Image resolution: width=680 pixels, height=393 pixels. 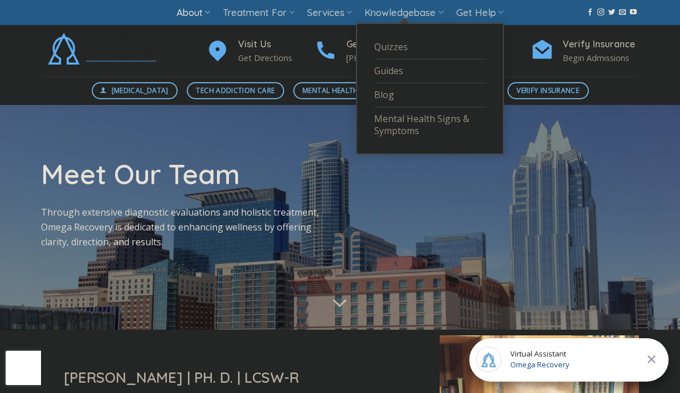 What do you see at coordinates (548, 91) in the screenshot?
I see `a: Verify Insurance` at bounding box center [548, 91].